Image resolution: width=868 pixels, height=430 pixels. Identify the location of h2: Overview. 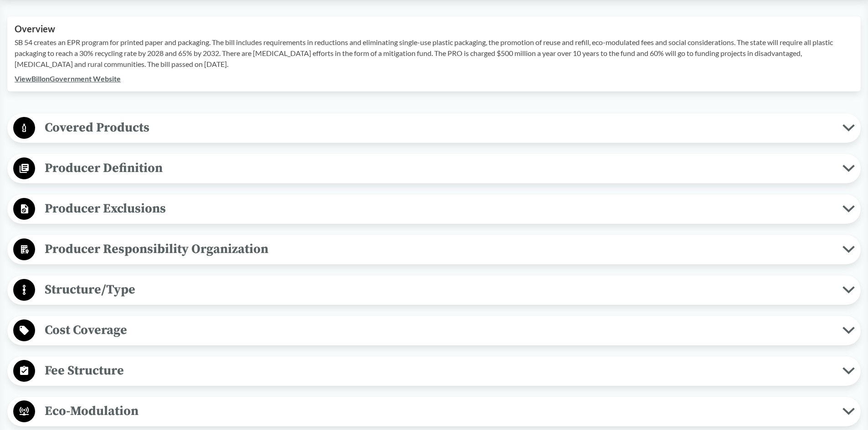
(434, 29).